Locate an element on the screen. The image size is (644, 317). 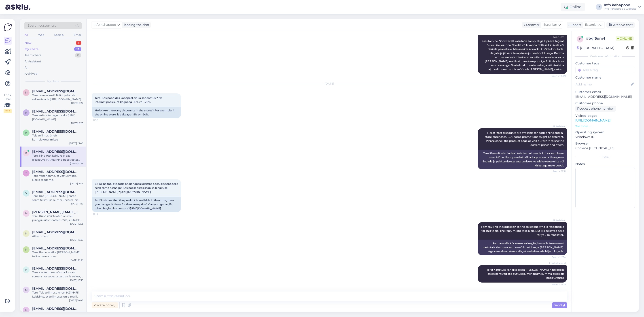
span: Seen ✓ 15:59 is located at coordinates (557, 76).